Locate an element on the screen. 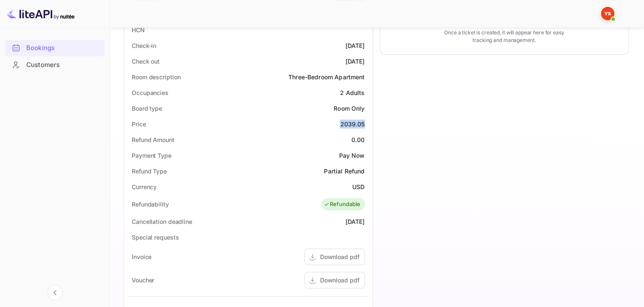  div: Board type is located at coordinates (147, 108).